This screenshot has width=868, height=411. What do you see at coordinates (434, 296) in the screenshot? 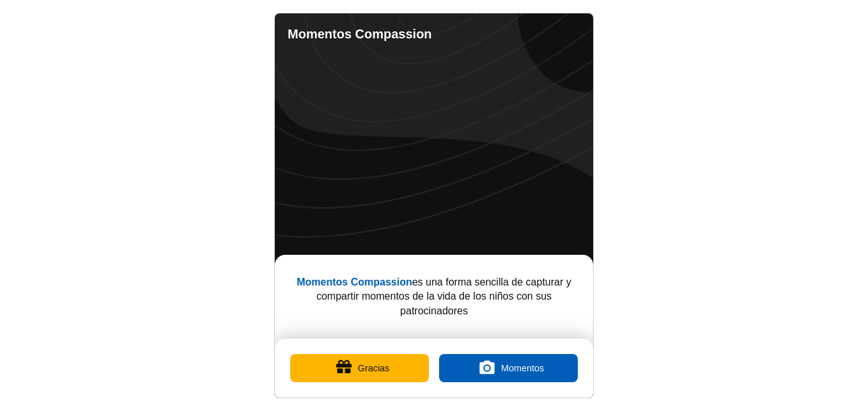
I see `p: es una forma sencilla de capturar y compartir momentos de la vida de los niños con sus patrocinad...` at bounding box center [434, 296].